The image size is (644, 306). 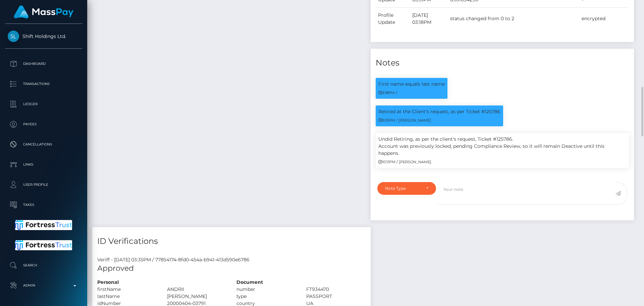 What do you see at coordinates (267, 289) in the screenshot?
I see `div: number` at bounding box center [267, 289].